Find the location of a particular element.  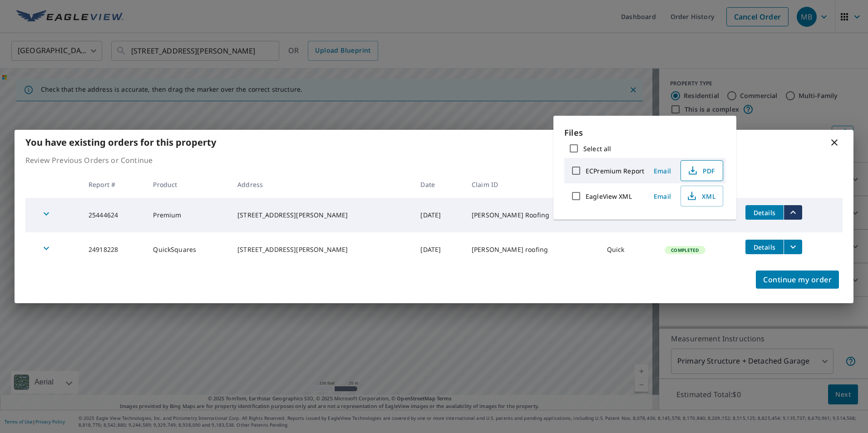

td: Premium is located at coordinates (188, 215).